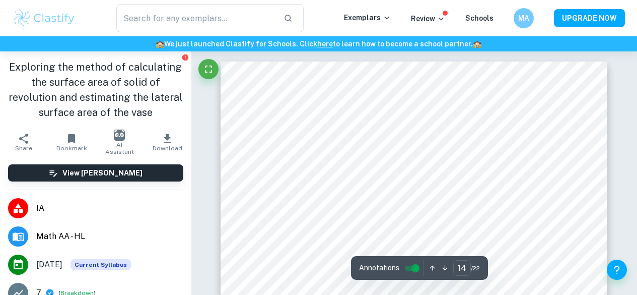  What do you see at coordinates (167, 148) in the screenshot?
I see `span: Download` at bounding box center [167, 148].